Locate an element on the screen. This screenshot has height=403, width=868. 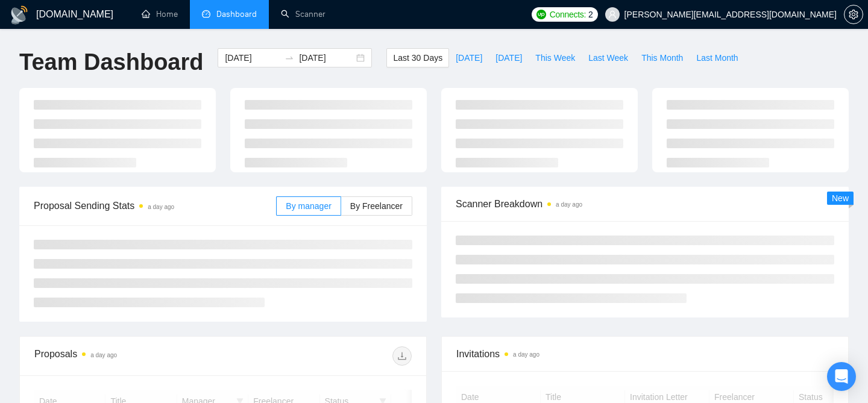
span: swap-right is located at coordinates (289, 58).